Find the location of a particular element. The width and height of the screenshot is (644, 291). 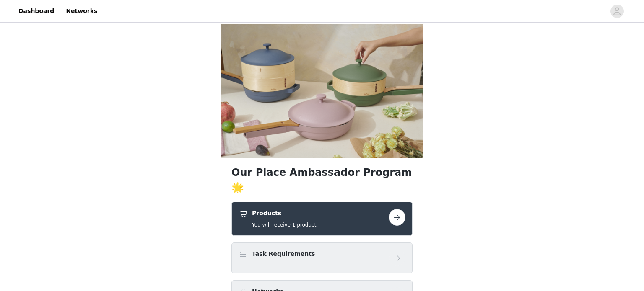

div: Task Requirements is located at coordinates (322, 258).